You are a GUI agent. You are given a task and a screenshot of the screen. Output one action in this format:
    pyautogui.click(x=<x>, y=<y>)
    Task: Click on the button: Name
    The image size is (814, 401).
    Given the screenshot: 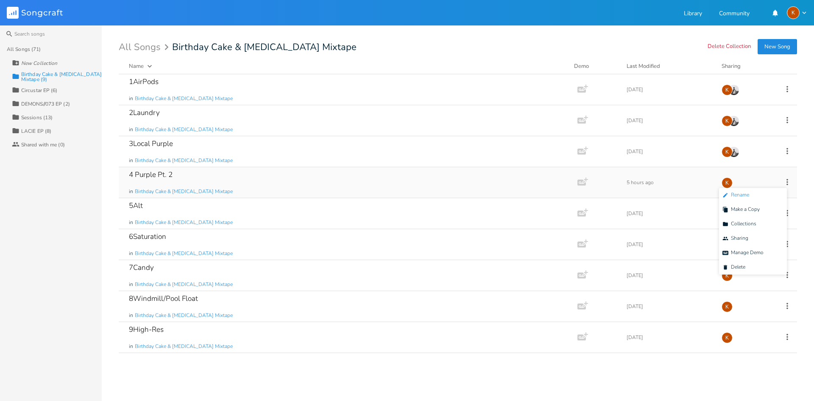 What is the action you would take?
    pyautogui.click(x=346, y=66)
    